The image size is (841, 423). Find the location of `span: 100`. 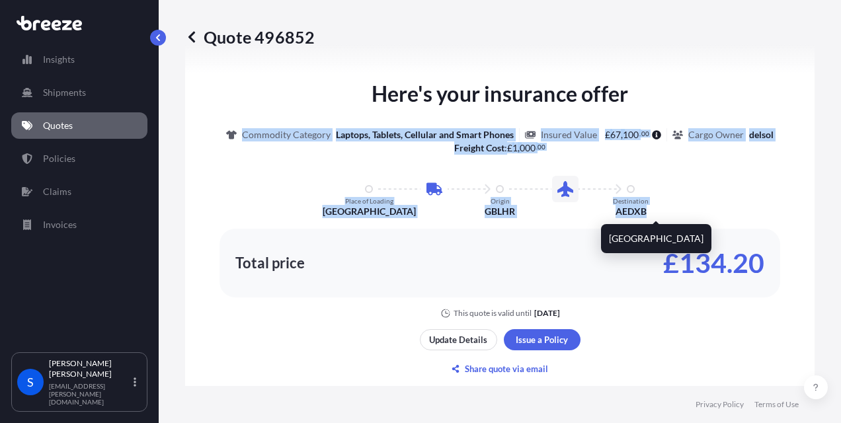

span: 100 is located at coordinates (630, 135).